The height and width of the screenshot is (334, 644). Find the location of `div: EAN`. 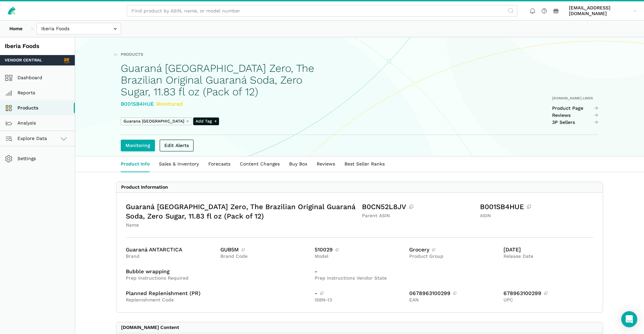

div: EAN is located at coordinates (454, 300).